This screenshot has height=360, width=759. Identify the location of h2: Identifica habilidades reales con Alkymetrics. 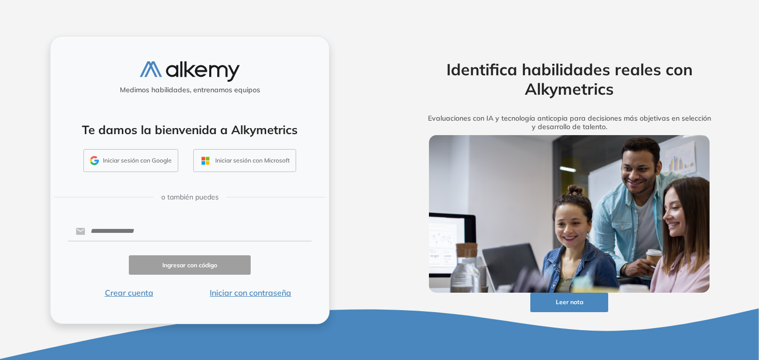
(569, 79).